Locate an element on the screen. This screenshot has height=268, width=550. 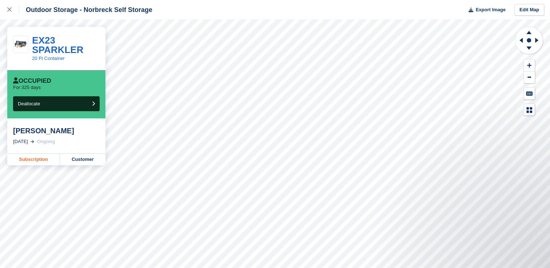
button: Keyboard Shortcuts is located at coordinates (529, 93).